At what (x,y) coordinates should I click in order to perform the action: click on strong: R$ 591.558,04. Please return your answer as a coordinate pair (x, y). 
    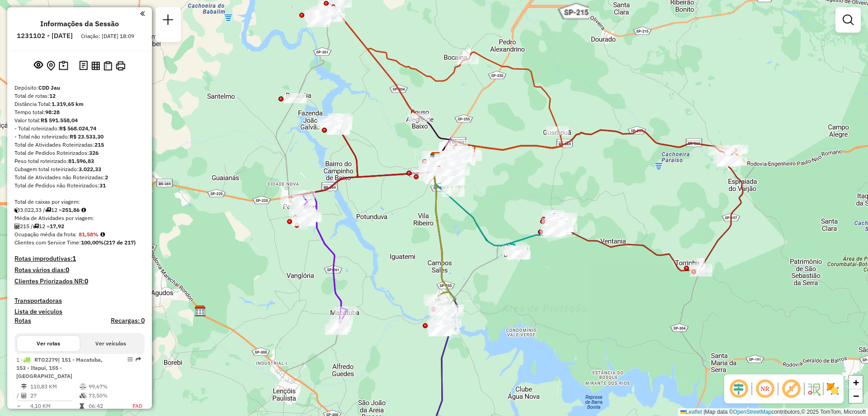
    Looking at the image, I should click on (59, 120).